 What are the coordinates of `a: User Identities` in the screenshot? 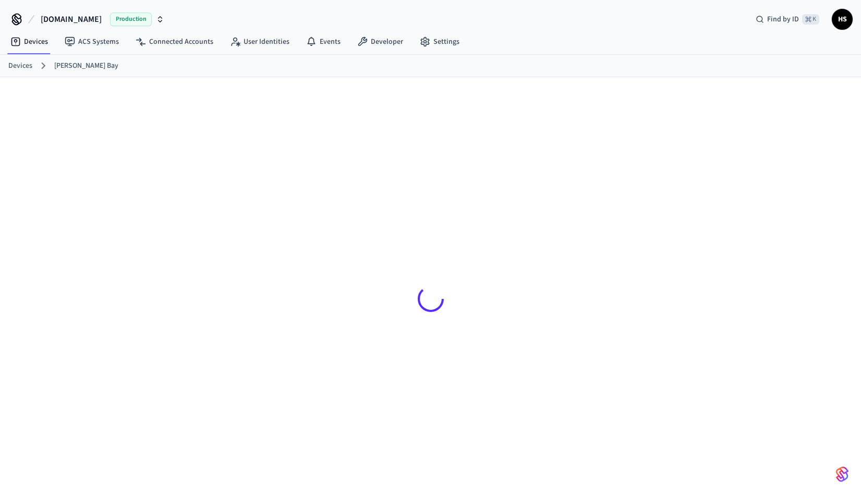 It's located at (260, 42).